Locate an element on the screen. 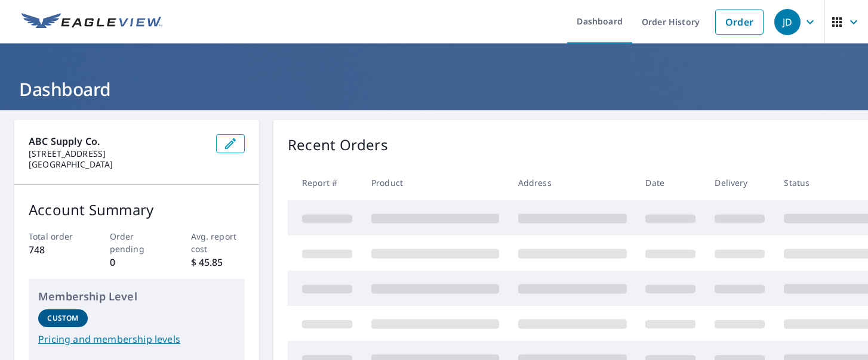  p: 0 is located at coordinates (137, 262).